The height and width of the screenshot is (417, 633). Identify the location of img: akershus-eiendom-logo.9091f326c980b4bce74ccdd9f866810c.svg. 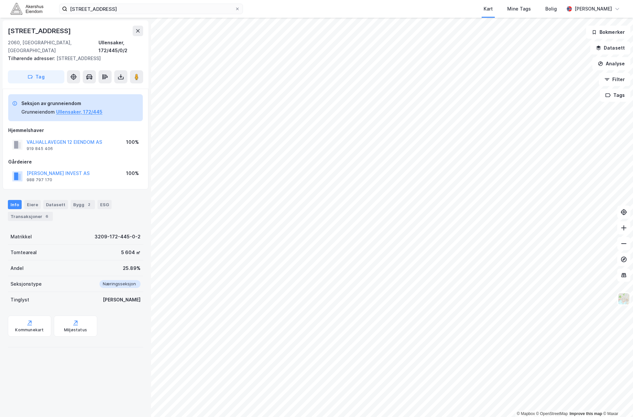
(27, 9).